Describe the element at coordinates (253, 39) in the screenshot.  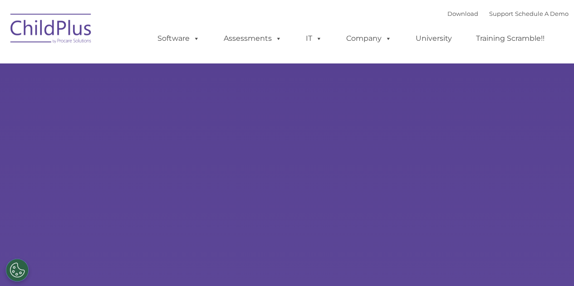
I see `a: Assessments` at that location.